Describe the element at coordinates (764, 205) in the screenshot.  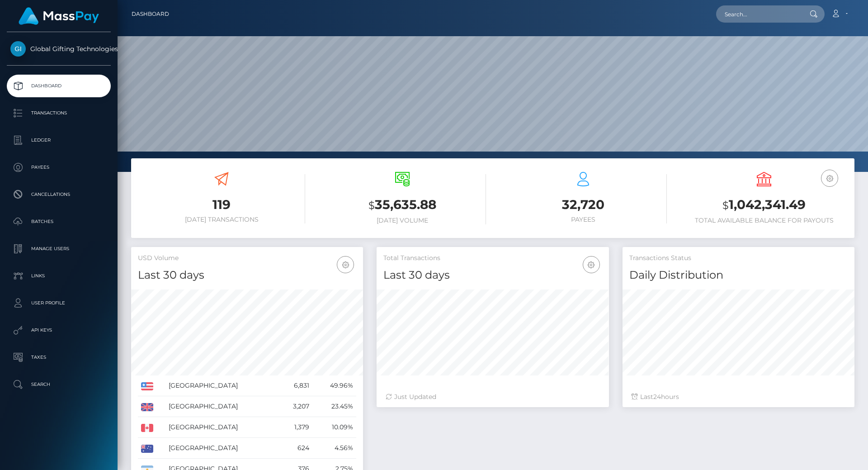
I see `h3: 1,042,341.49` at that location.